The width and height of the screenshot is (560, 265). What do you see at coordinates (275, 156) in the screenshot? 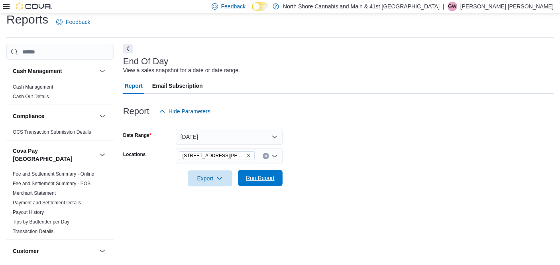
I see `button: Open list of options` at bounding box center [275, 156].